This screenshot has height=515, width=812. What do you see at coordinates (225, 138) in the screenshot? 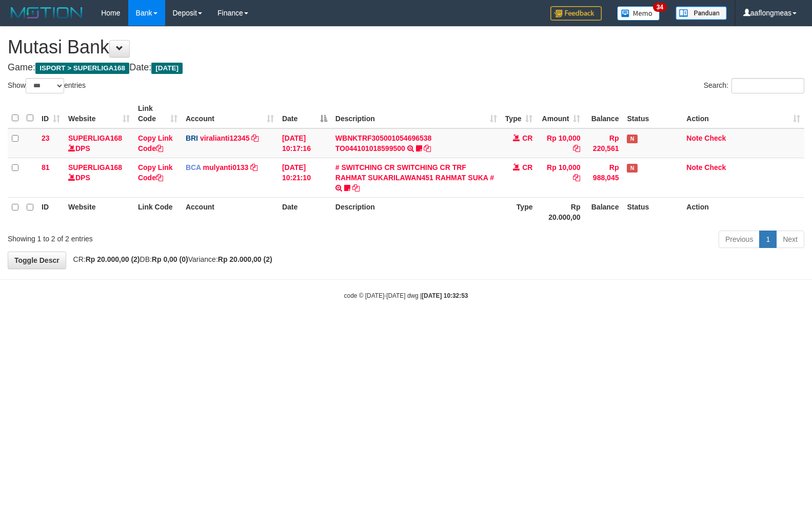
I see `a: viralianti12345` at bounding box center [225, 138].